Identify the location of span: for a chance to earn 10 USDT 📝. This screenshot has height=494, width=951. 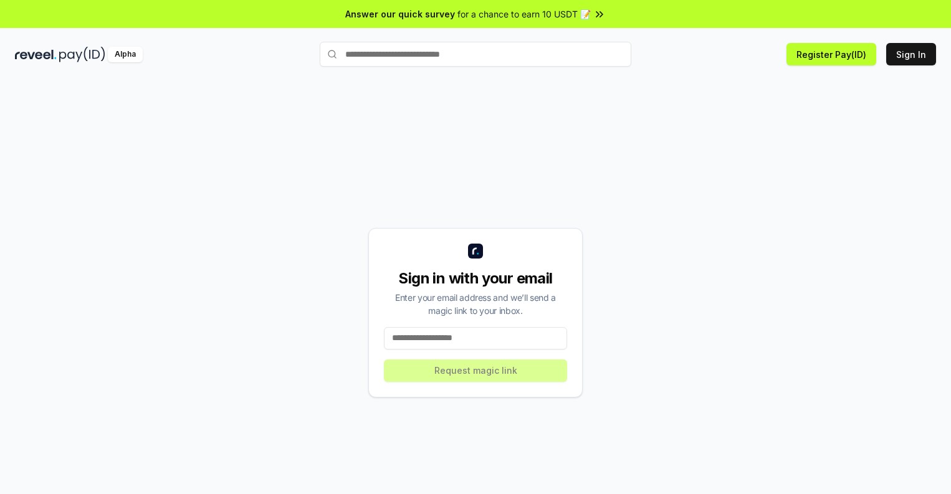
(524, 14).